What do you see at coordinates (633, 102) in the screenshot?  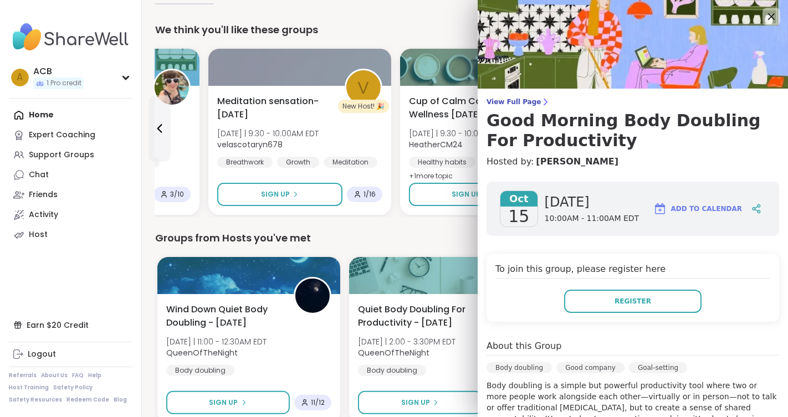 I see `span: View Full Page` at bounding box center [633, 102].